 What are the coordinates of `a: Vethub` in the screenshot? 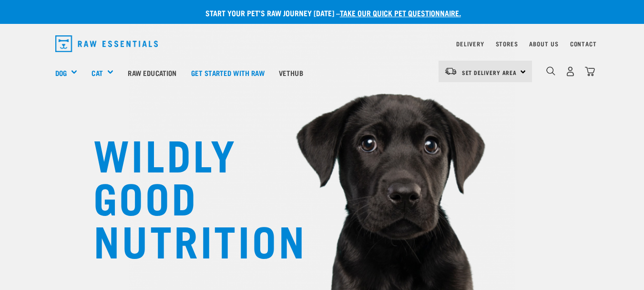 It's located at (291, 72).